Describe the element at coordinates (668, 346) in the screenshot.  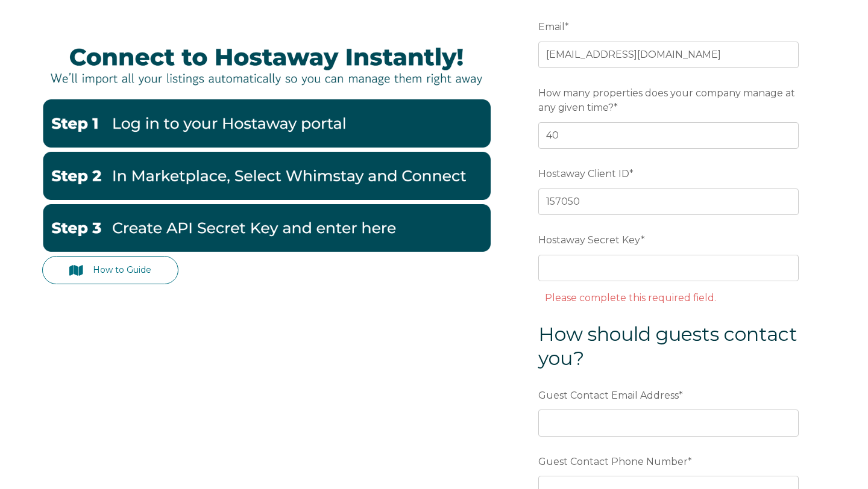
I see `span: How should guests contact you?` at that location.